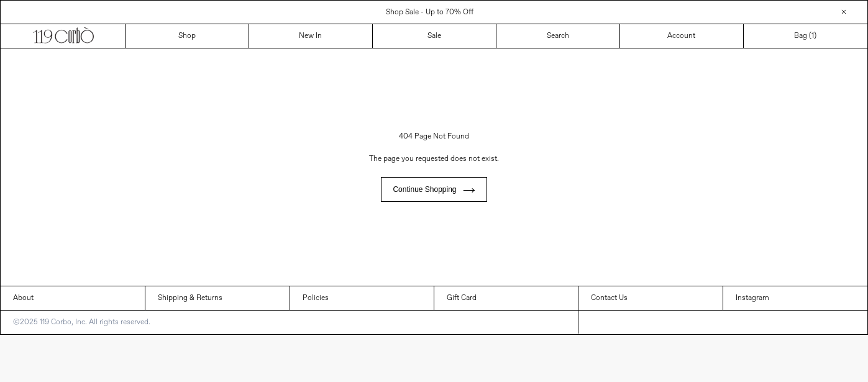  What do you see at coordinates (434, 137) in the screenshot?
I see `h1: 404 Page Not Found` at bounding box center [434, 137].